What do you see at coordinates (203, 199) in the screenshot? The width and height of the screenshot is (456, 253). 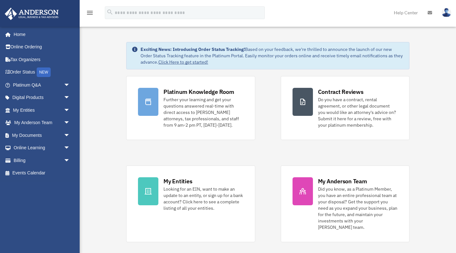 I see `div: Looking for an EIN, want to make an update to an entity, or sign up for a bank account? Click her...` at bounding box center [203, 199].